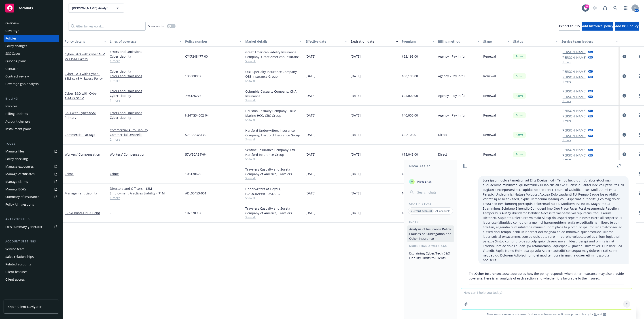  What do you see at coordinates (497, 41) in the screenshot?
I see `button: Stage` at bounding box center [497, 41].